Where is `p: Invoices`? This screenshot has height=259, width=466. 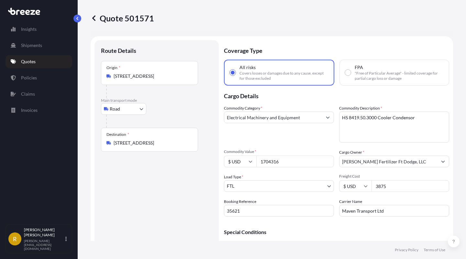
p: Invoices is located at coordinates (29, 110).